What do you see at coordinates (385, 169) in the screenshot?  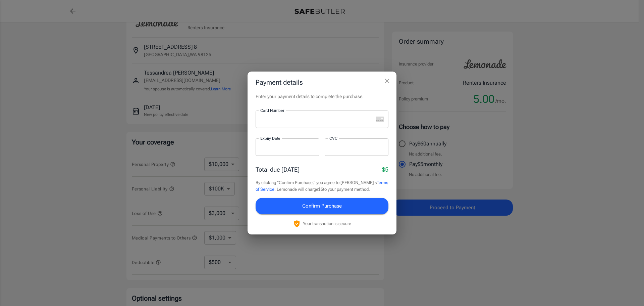 I see `p: $5` at bounding box center [385, 169].